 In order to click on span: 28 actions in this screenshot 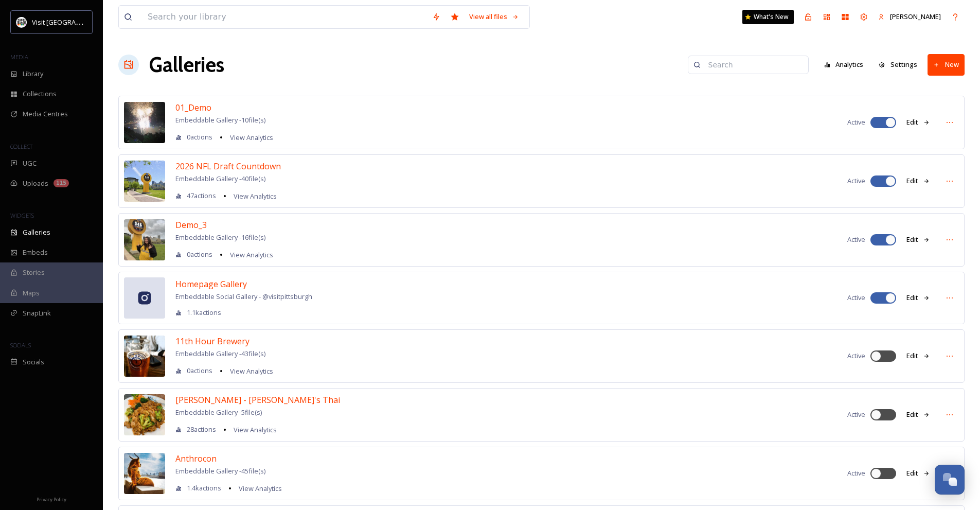, I will do `click(201, 430)`.